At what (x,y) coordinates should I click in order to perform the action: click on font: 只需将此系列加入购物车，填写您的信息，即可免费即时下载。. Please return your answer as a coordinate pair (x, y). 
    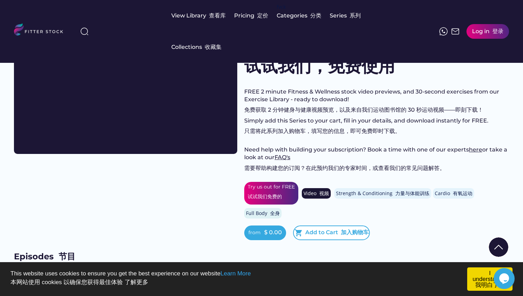
    Looking at the image, I should click on (322, 131).